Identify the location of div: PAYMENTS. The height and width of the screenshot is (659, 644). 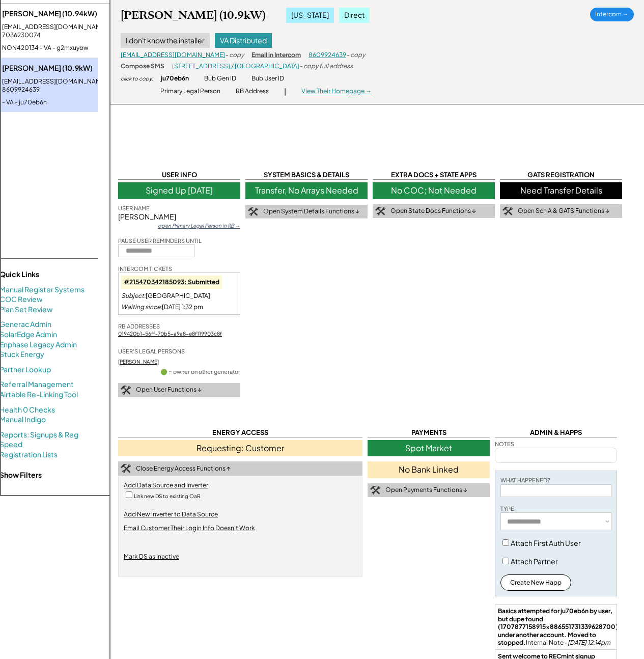
(429, 433).